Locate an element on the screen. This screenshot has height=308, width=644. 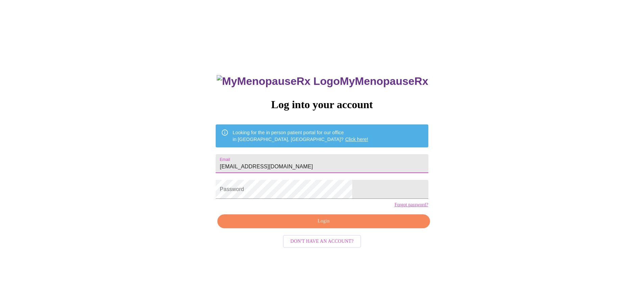
a: Click here! is located at coordinates (357, 139).